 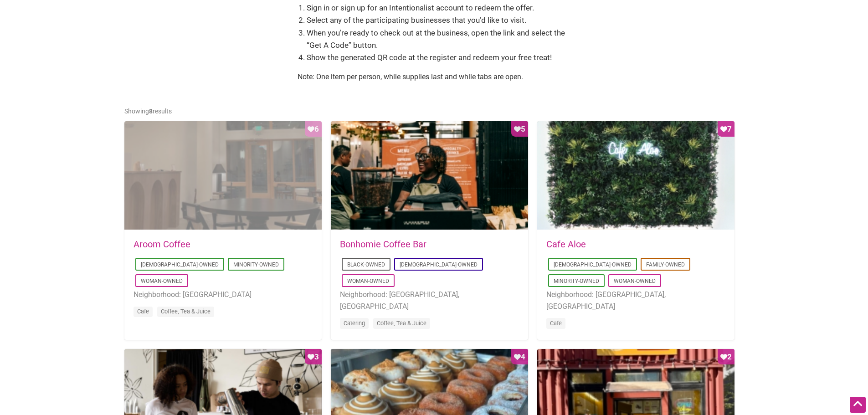 I want to click on a: Aroom Coffee, so click(x=162, y=244).